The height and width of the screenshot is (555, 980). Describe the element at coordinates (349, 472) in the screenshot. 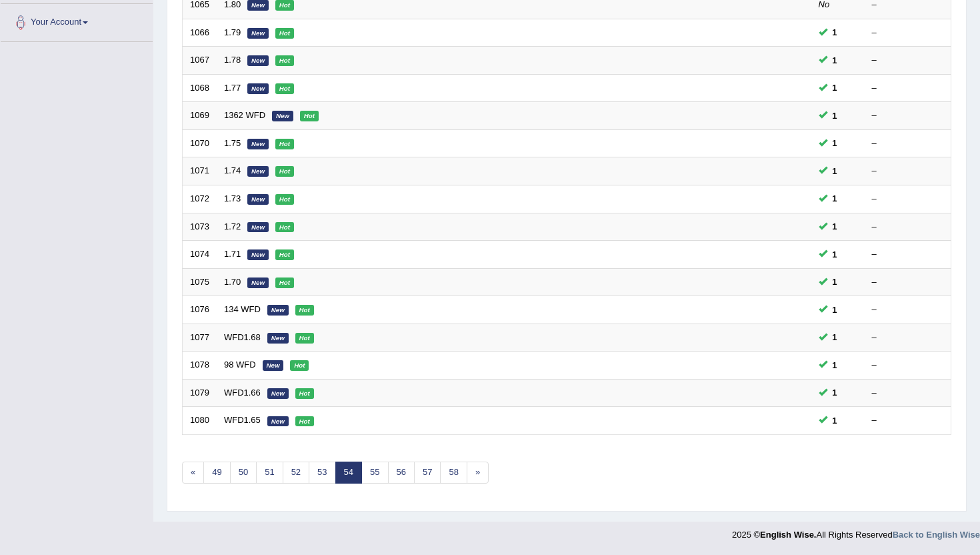

I see `a: 54` at that location.